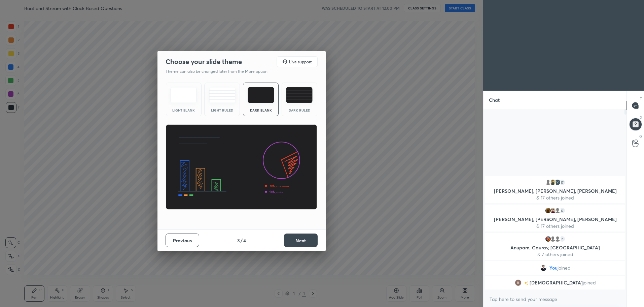 The image size is (644, 307). I want to click on img: darkRuledTheme.de295e13.svg, so click(299, 95).